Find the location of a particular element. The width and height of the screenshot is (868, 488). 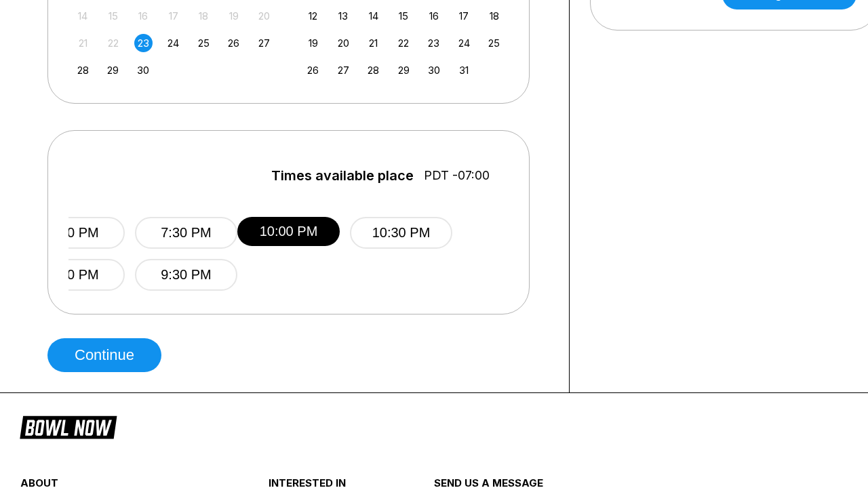

div: Choose Wednesday, October 22nd, 2025 is located at coordinates (404, 42).